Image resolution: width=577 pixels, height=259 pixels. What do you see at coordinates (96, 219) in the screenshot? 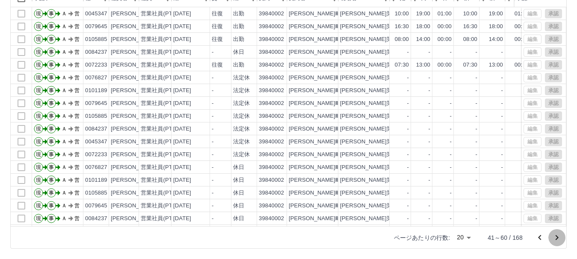
I see `div: 0084237` at bounding box center [96, 219].